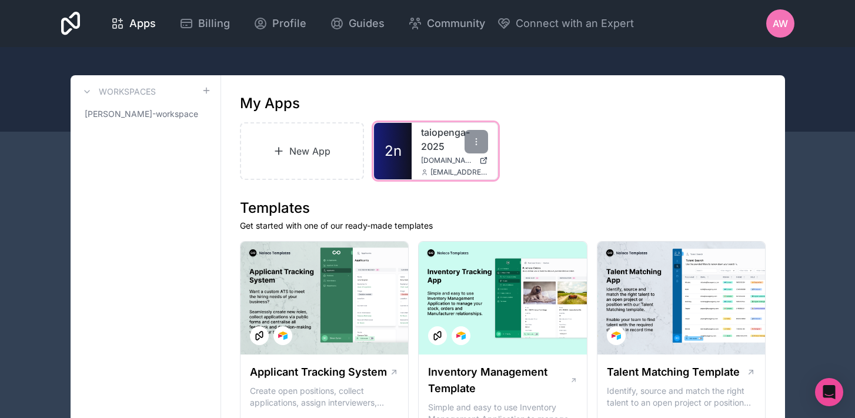  I want to click on span: Billing, so click(214, 24).